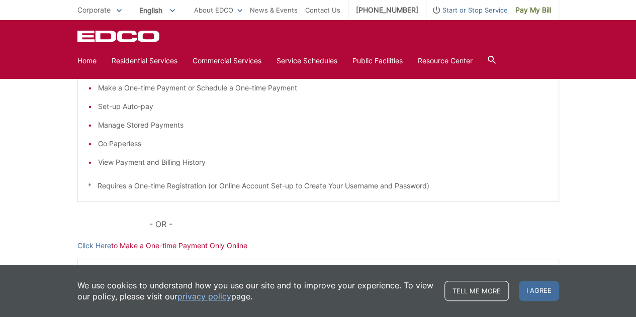 This screenshot has width=636, height=317. Describe the element at coordinates (318, 186) in the screenshot. I see `p: * Requires a One-time Registration (or Online Account Set-up to Create Your Username and Password)` at that location.